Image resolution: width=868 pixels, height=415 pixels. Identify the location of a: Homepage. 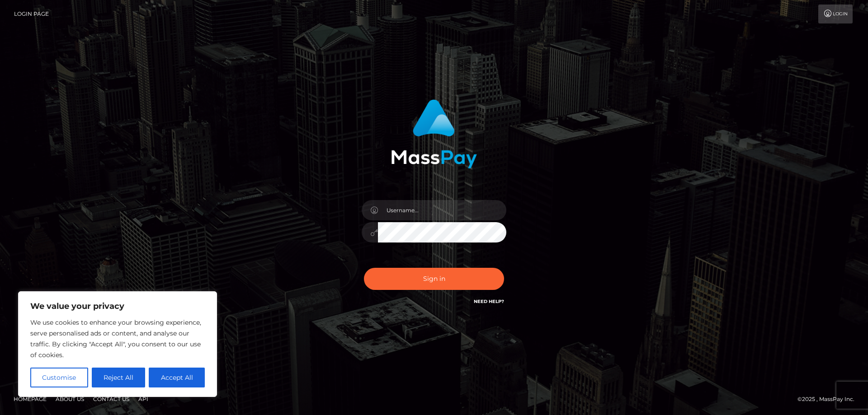
(30, 398).